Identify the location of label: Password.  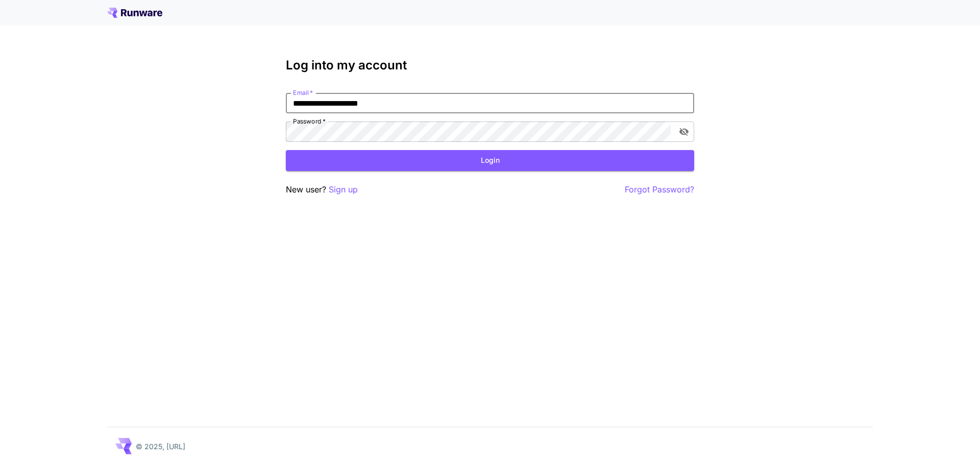
(309, 121).